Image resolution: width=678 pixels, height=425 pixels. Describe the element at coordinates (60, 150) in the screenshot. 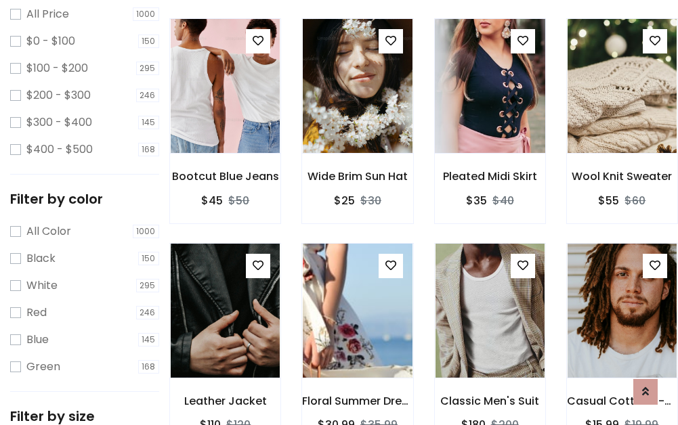

I see `label: $400 - $500` at that location.